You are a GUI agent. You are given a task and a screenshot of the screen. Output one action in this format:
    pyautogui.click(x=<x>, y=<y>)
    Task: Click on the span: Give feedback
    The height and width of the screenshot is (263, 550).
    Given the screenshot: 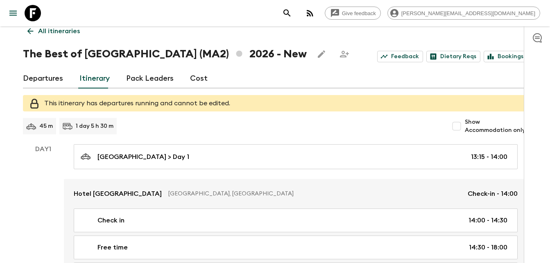 What is the action you would take?
    pyautogui.click(x=358, y=13)
    